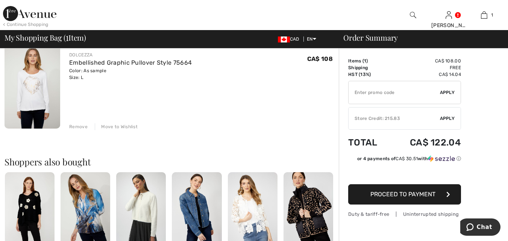 This screenshot has width=508, height=241. Describe the element at coordinates (78, 127) in the screenshot. I see `div: Remove` at that location.